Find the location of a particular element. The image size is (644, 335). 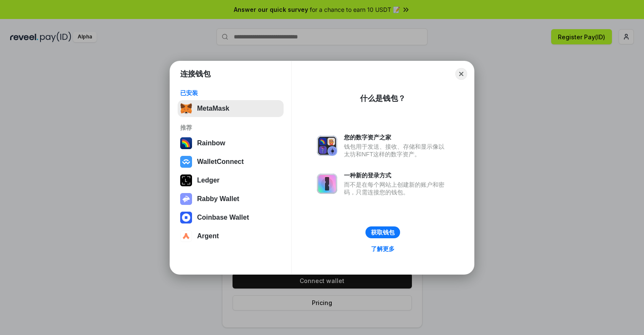

div: 而不是在每个网站上创建新的账户和密码，只需连接您的钱包。 is located at coordinates (397, 188).